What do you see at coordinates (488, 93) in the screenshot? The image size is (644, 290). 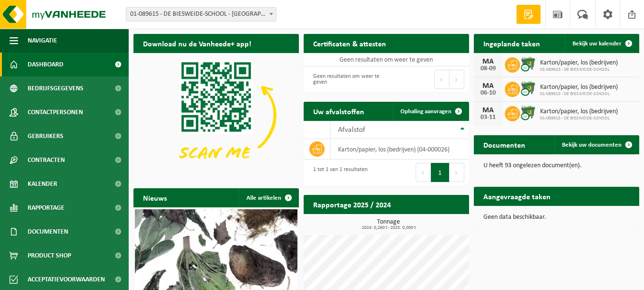 I see `div: 06-10` at bounding box center [488, 93].